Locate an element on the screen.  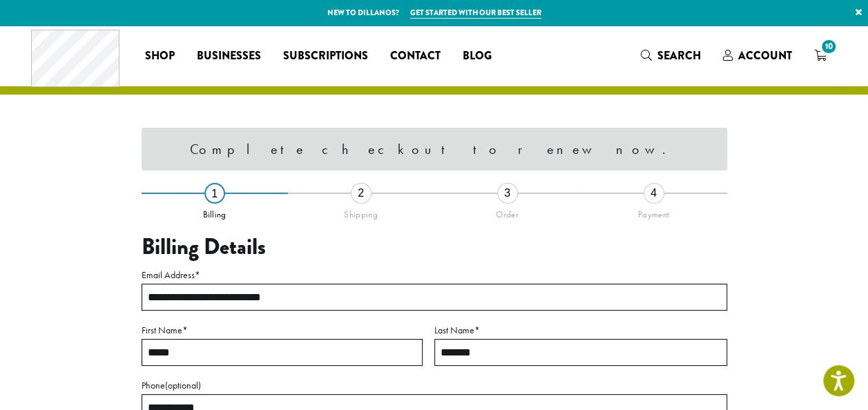
div: 3 is located at coordinates (508, 193).